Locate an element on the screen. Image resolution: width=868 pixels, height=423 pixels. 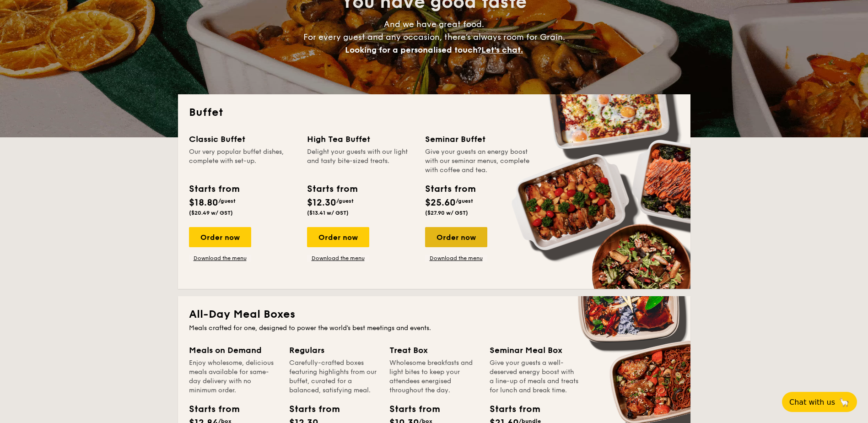
span: Chat with us is located at coordinates (812, 402).